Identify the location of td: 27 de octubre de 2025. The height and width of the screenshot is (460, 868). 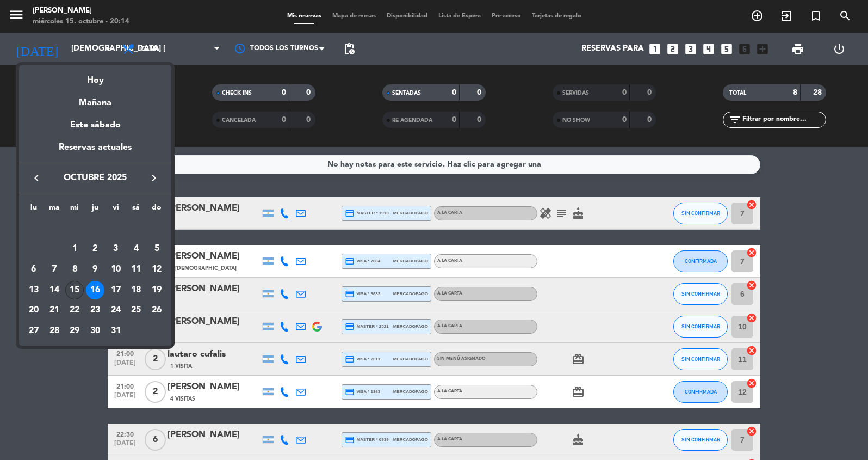
(34, 331).